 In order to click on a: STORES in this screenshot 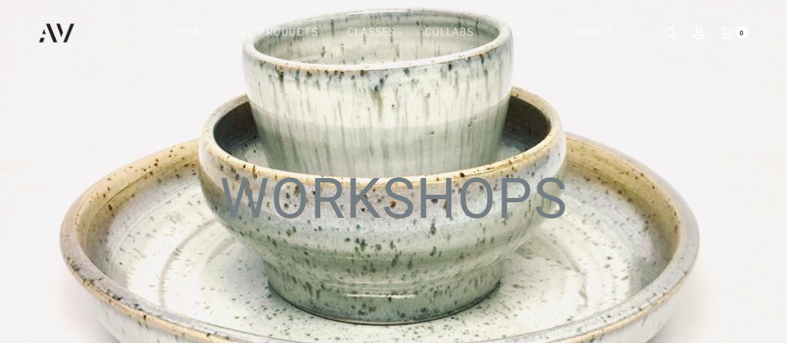, I will do `click(525, 32)`.